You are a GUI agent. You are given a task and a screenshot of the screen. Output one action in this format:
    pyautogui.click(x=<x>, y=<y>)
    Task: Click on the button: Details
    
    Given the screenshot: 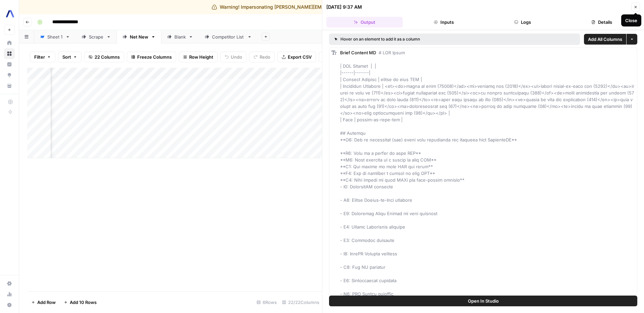 What is the action you would take?
    pyautogui.click(x=602, y=22)
    